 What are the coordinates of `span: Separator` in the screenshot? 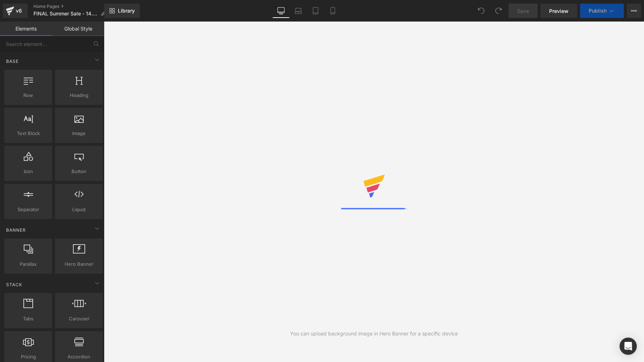 It's located at (28, 209).